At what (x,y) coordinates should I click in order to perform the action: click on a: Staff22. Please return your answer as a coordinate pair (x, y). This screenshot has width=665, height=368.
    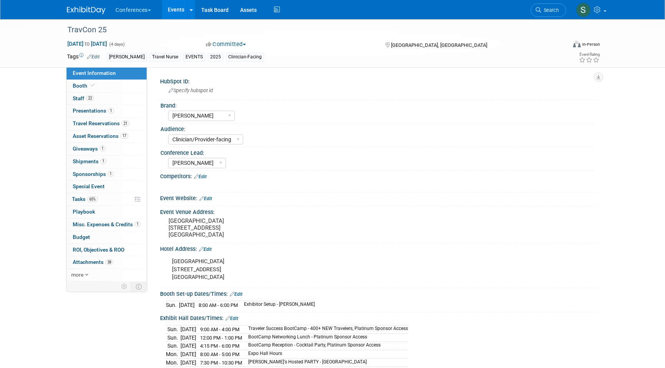
    Looking at the image, I should click on (107, 99).